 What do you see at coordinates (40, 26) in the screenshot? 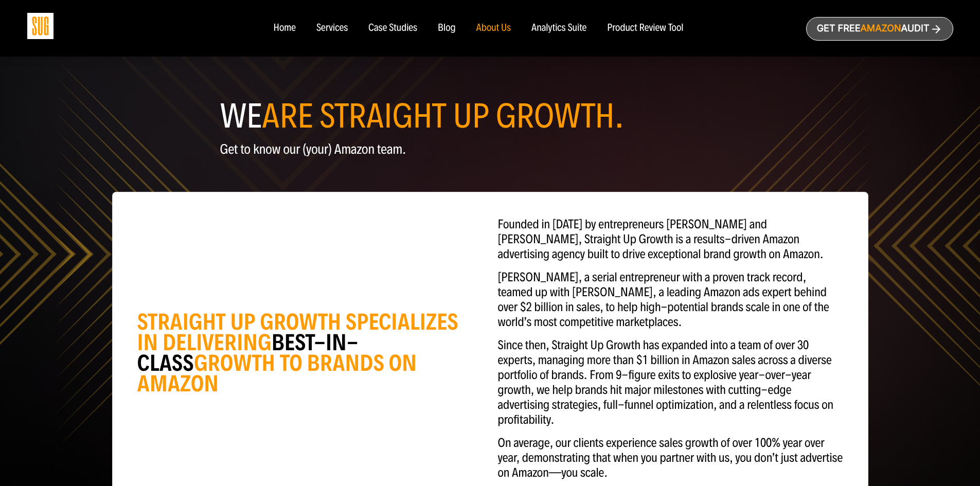
I see `img: Sug` at bounding box center [40, 26].